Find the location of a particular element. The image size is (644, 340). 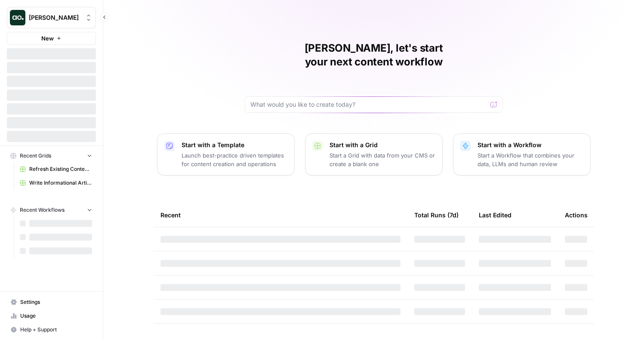

p: Start with a Template is located at coordinates (235, 145).